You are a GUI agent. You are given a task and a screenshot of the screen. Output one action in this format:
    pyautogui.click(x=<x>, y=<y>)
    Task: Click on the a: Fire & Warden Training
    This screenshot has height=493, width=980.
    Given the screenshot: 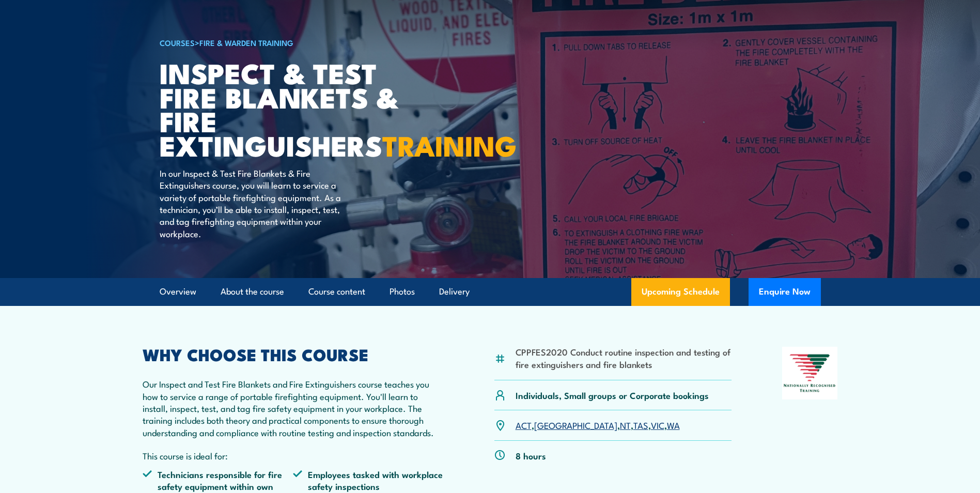 What is the action you would take?
    pyautogui.click(x=247, y=43)
    